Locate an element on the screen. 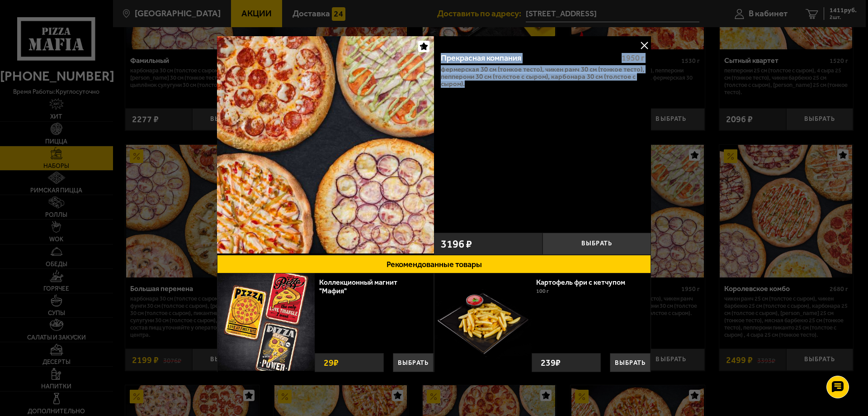 Image resolution: width=868 pixels, height=416 pixels. img: Прекрасная компания is located at coordinates (325, 145).